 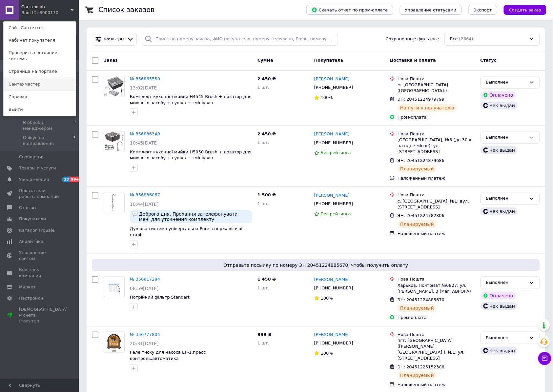 I want to click on span: Очікує на відправлення, so click(x=49, y=140).